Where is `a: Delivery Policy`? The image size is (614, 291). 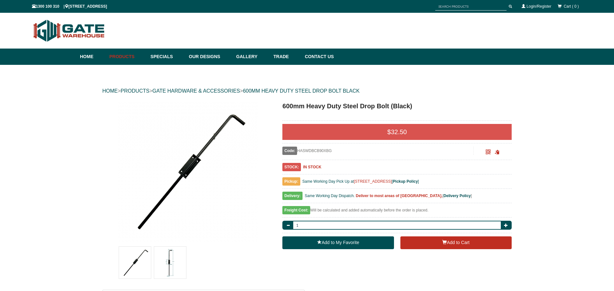
a: Delivery Policy is located at coordinates (457, 196).